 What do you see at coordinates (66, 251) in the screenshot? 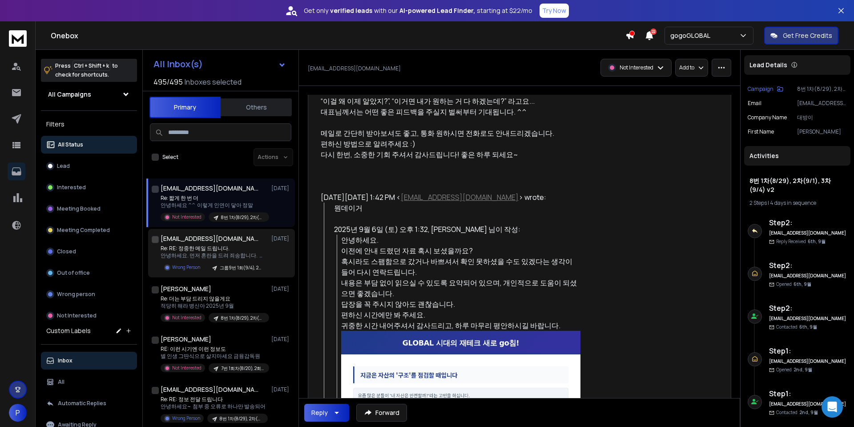
I see `p: Closed` at bounding box center [66, 251].